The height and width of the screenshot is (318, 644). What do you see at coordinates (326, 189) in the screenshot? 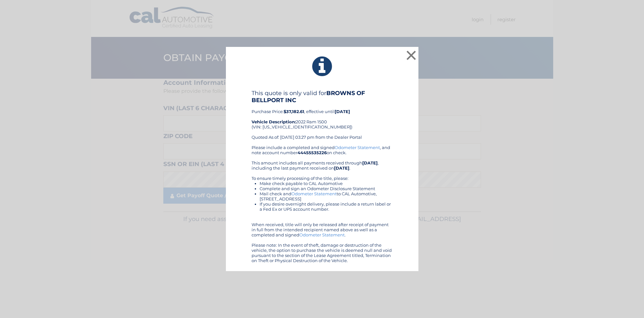
I see `li: Complete and sign an Odometer Disclosure Statement` at bounding box center [326, 189].